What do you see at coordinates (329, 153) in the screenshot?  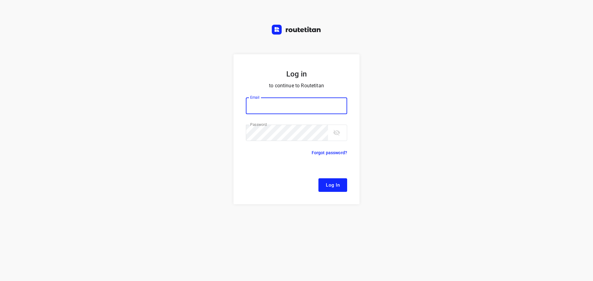 I see `p: Forgot password?` at bounding box center [329, 153].